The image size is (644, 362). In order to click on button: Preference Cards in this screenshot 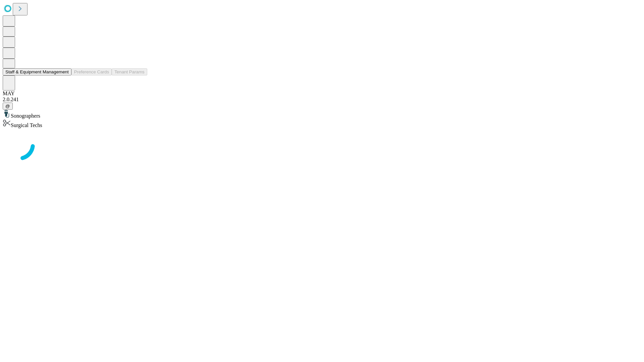, I will do `click(92, 71)`.